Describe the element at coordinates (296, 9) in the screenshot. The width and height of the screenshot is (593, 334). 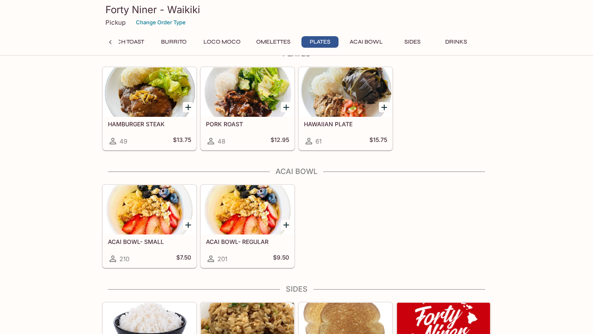
I see `h3: Forty Niner - Waikiki` at that location.